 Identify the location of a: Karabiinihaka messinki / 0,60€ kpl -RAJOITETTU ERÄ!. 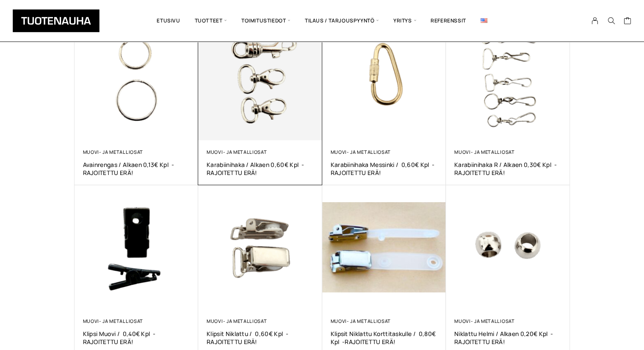
(384, 168).